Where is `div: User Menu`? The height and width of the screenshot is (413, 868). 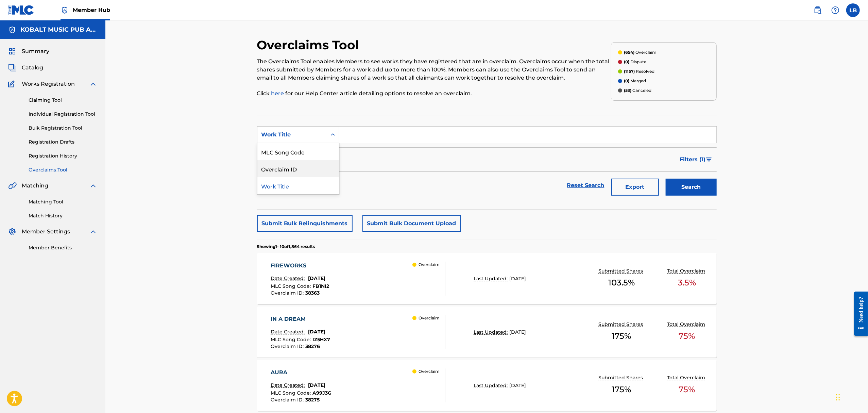 div: User Menu is located at coordinates (853, 10).